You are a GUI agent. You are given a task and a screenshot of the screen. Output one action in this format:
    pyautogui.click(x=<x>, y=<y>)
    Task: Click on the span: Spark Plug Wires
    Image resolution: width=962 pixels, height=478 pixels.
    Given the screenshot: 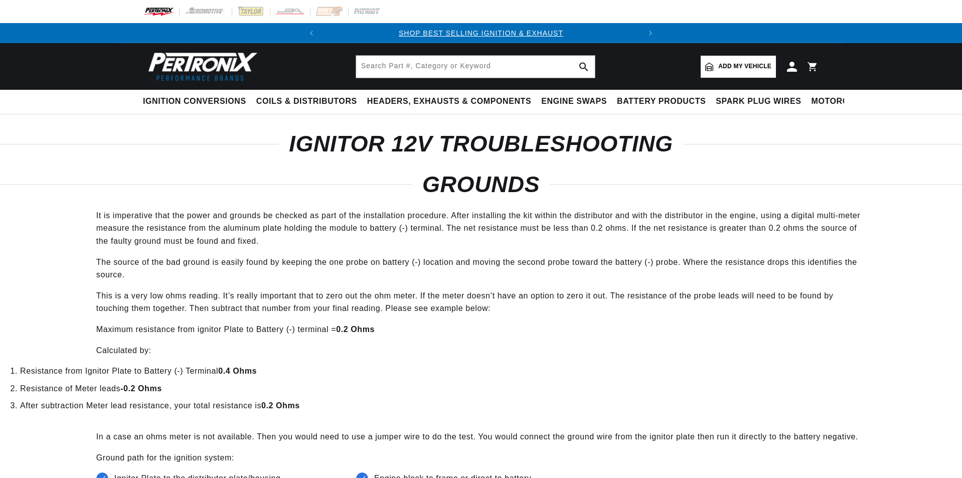 What is the action you would take?
    pyautogui.click(x=758, y=101)
    